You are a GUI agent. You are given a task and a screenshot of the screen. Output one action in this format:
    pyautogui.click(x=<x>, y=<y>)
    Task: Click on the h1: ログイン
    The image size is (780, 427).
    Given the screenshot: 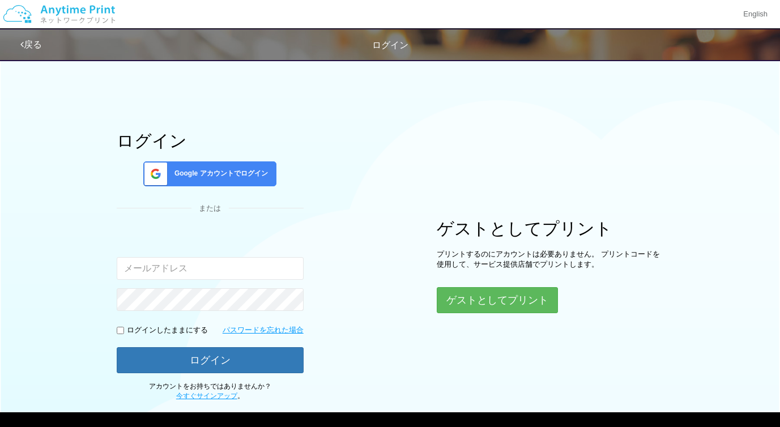 What is the action you would take?
    pyautogui.click(x=210, y=141)
    